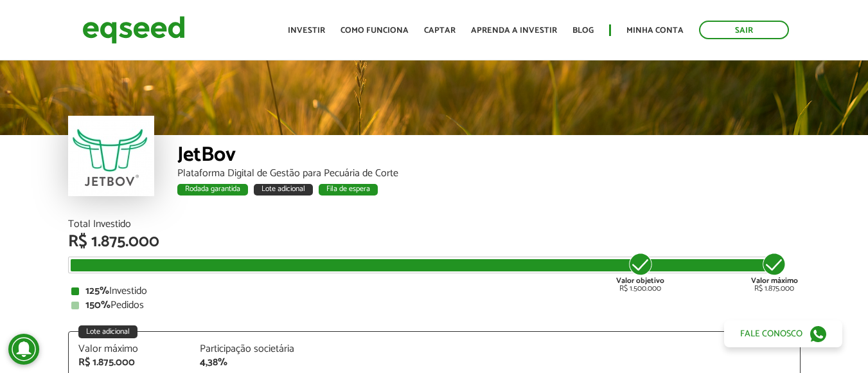 The width and height of the screenshot is (868, 373). What do you see at coordinates (97, 291) in the screenshot?
I see `strong: 125%` at bounding box center [97, 291].